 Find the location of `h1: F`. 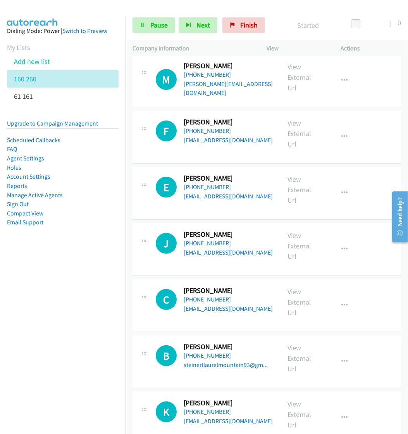

h1: F is located at coordinates (166, 131).